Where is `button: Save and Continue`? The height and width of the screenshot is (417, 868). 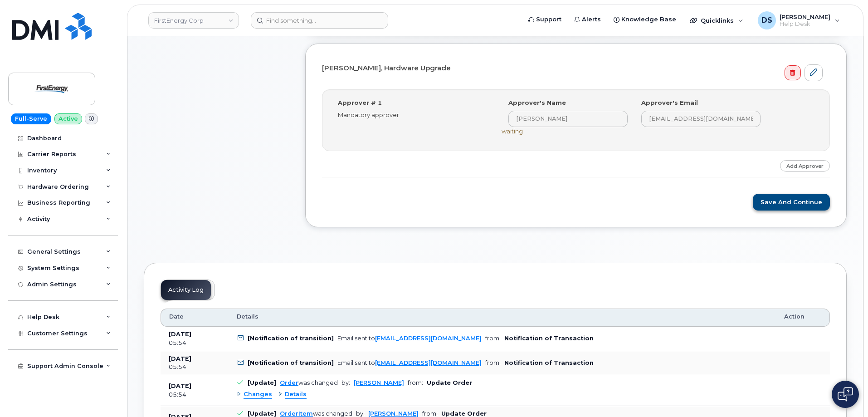 button: Save and Continue is located at coordinates (791, 202).